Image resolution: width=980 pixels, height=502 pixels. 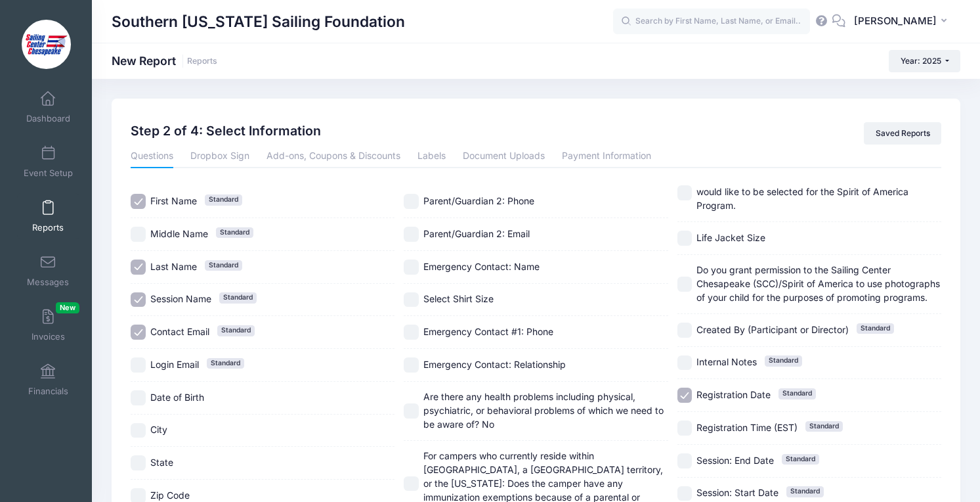 I want to click on span: Session Name, so click(x=180, y=298).